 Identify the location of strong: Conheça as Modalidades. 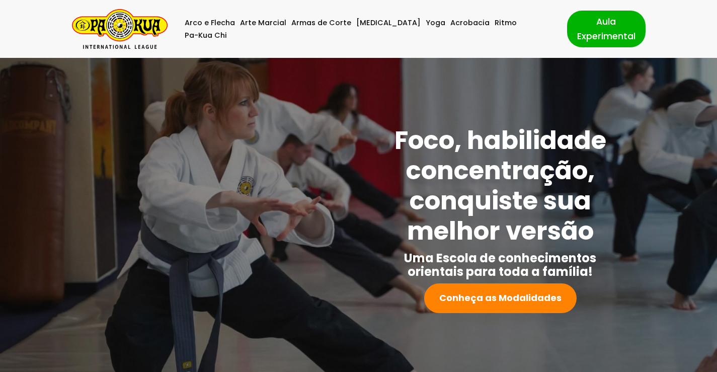
(500, 297).